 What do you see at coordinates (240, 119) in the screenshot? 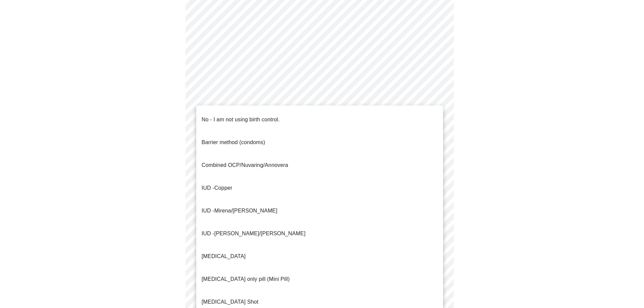
I see `p: No - I am not using birth control.` at bounding box center [240, 119].